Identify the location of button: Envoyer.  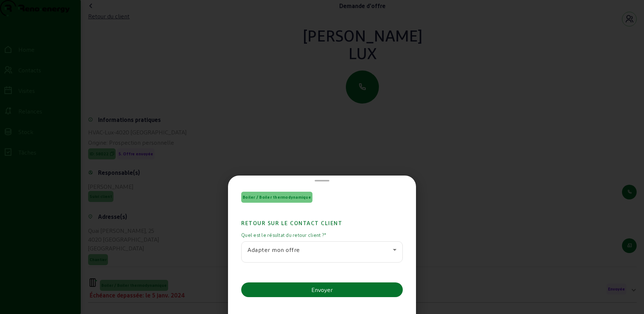
(322, 290).